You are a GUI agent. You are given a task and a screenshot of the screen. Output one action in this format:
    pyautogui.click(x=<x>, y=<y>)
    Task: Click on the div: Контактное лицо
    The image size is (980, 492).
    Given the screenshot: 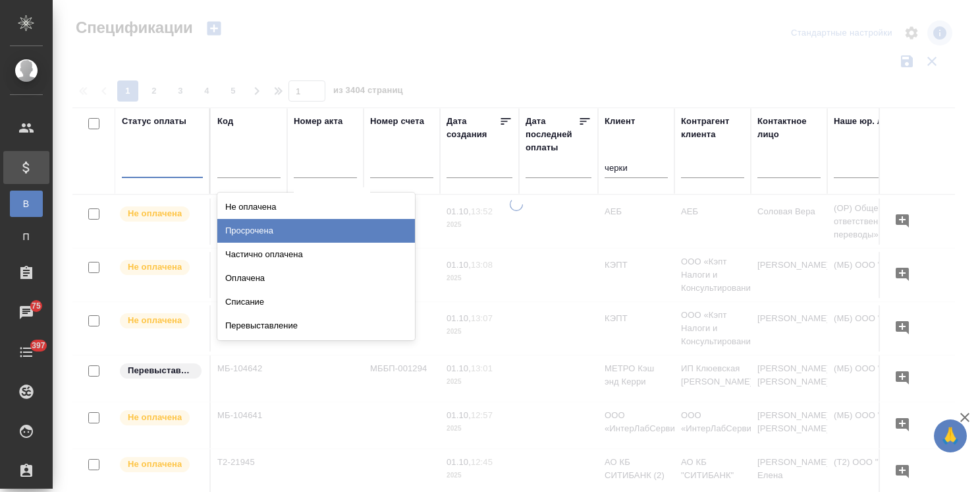 What is the action you would take?
    pyautogui.click(x=789, y=128)
    